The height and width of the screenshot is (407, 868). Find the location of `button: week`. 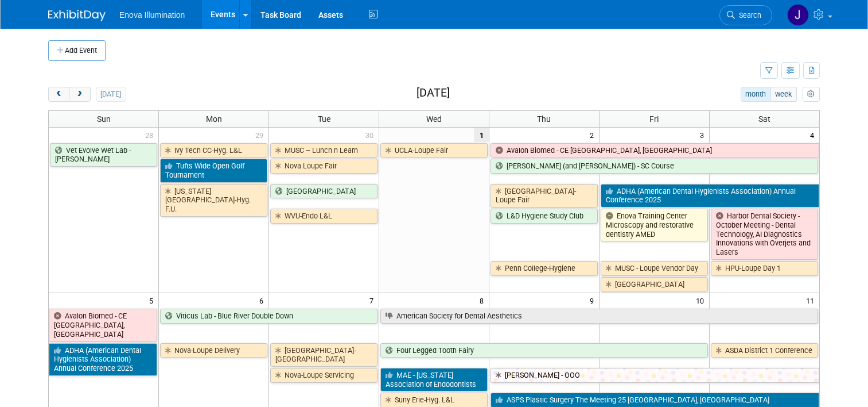

button: week is located at coordinates (784, 94).